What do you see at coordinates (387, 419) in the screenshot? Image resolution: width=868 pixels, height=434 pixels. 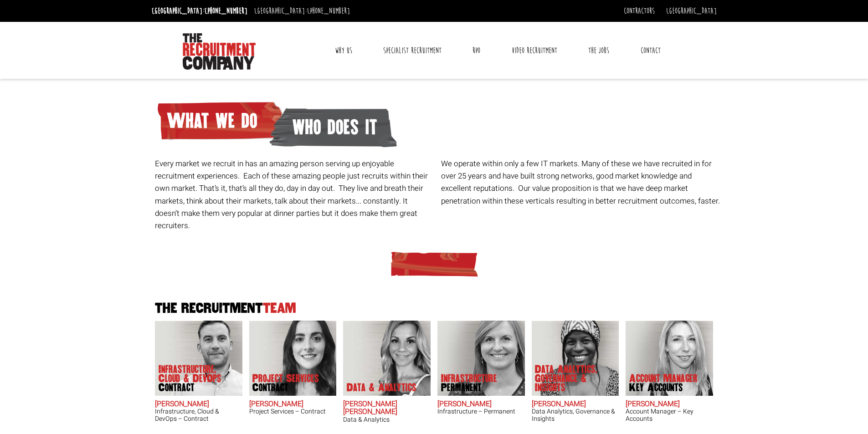 I see `h3: Data & Analytics` at bounding box center [387, 419].